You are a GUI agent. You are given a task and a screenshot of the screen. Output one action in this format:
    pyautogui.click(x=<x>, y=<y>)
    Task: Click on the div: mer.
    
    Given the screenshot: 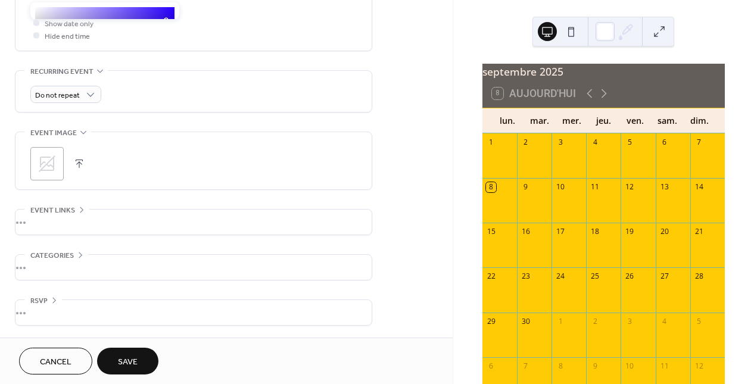 What is the action you would take?
    pyautogui.click(x=571, y=120)
    